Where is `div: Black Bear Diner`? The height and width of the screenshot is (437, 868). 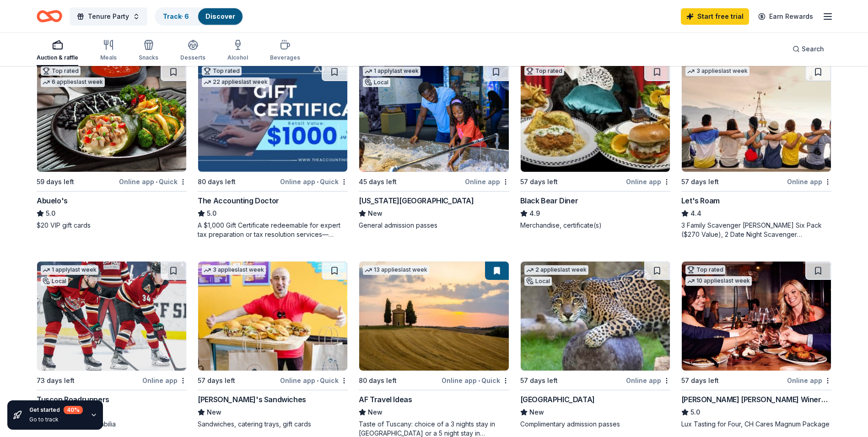
div: Black Bear Diner is located at coordinates (549, 201).